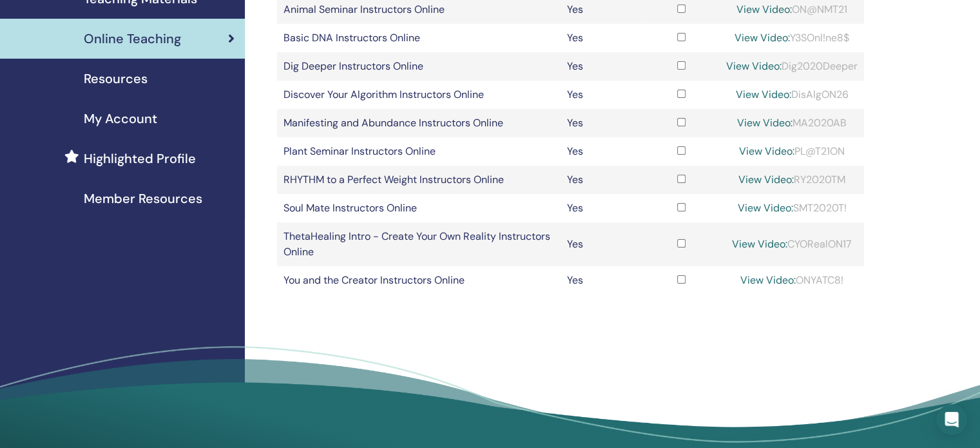  I want to click on td: Plant Seminar Instructors Online, so click(419, 152).